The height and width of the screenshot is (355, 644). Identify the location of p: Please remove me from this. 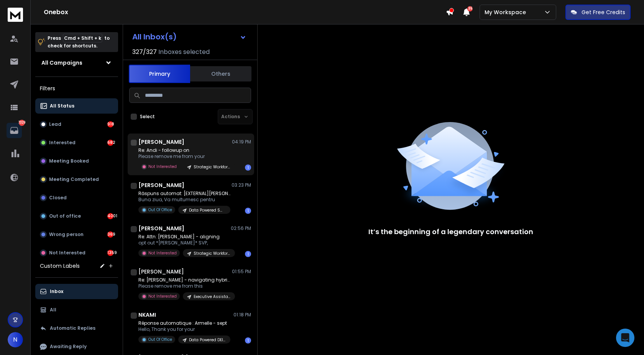
(185, 287).